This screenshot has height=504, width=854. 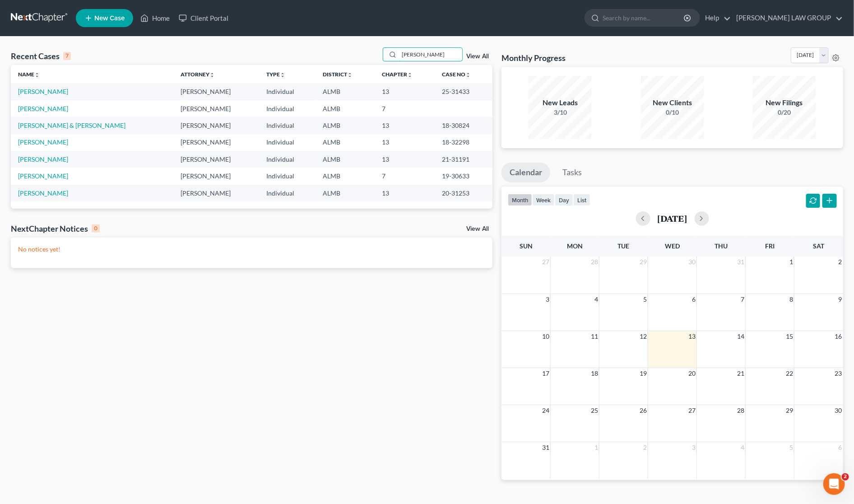 What do you see at coordinates (464, 193) in the screenshot?
I see `td: 20-31253` at bounding box center [464, 193].